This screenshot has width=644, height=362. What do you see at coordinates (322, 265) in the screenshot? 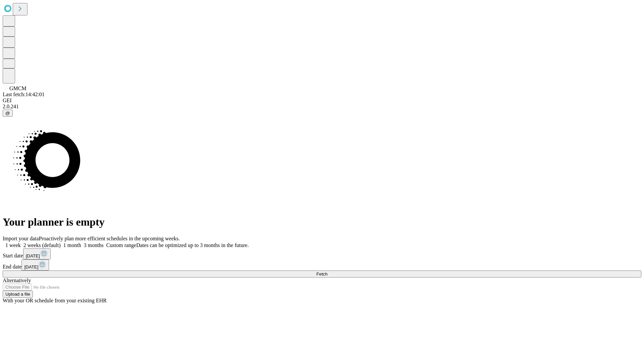
I see `div: End date` at bounding box center [322, 265].